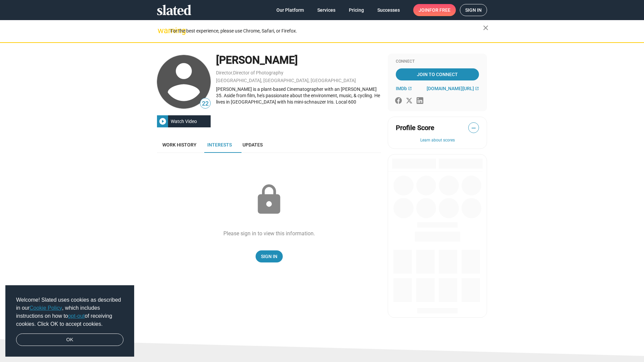  What do you see at coordinates (224, 73) in the screenshot?
I see `a: Director` at bounding box center [224, 73].